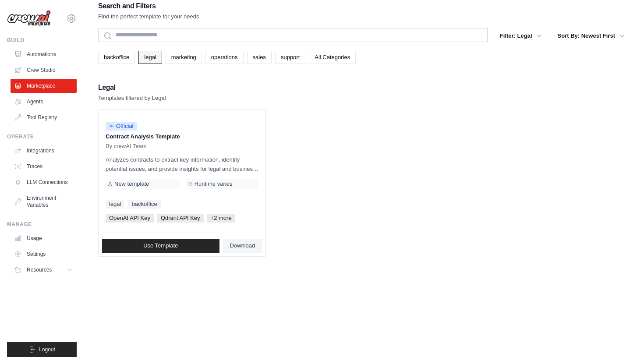 This screenshot has height=364, width=644. What do you see at coordinates (224, 57) in the screenshot?
I see `a: operations` at bounding box center [224, 57].